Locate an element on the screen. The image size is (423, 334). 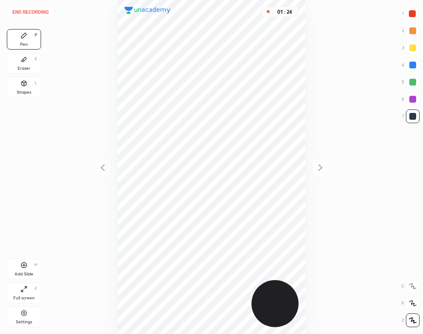
div: P is located at coordinates (36, 35).